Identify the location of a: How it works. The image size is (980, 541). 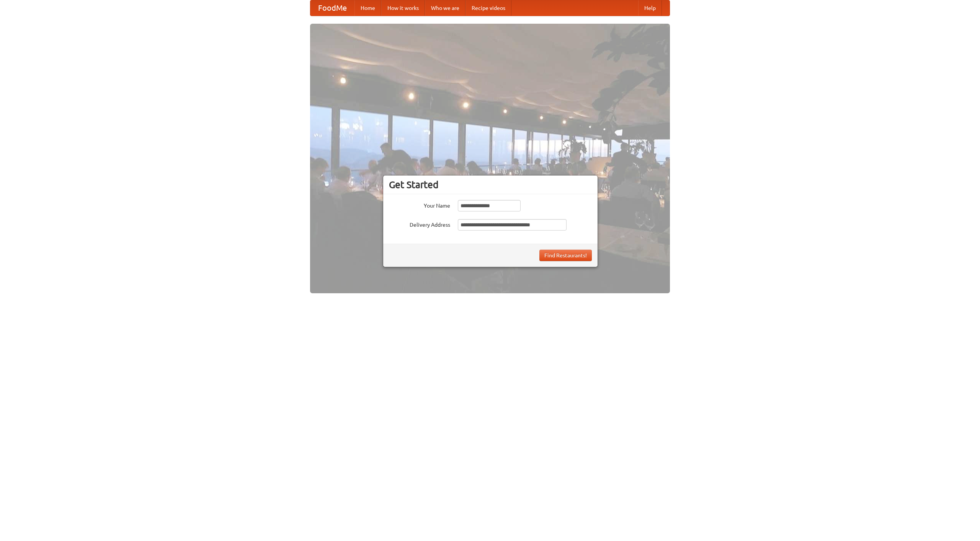
(403, 8).